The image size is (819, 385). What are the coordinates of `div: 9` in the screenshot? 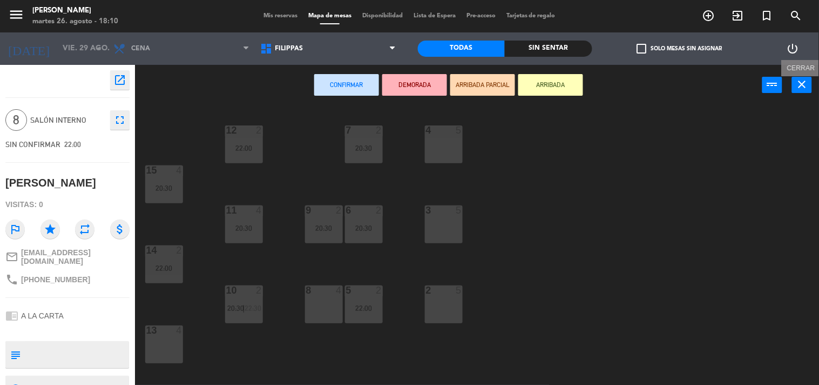 It's located at (306, 210).